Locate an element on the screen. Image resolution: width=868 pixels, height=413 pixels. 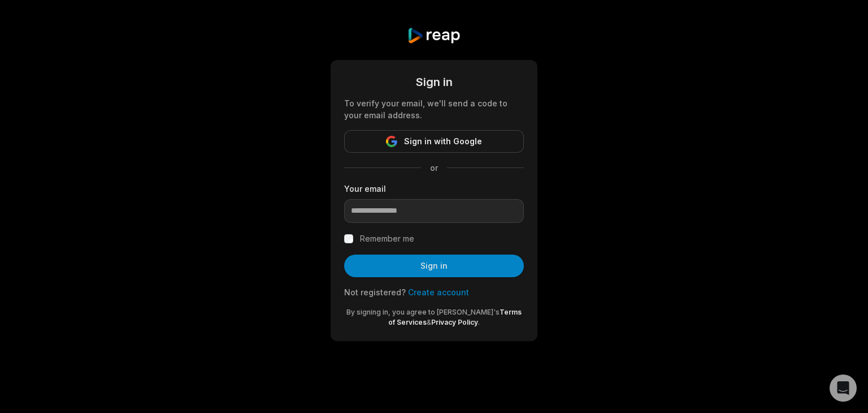
div: Open Intercom Messenger is located at coordinates (843, 388).